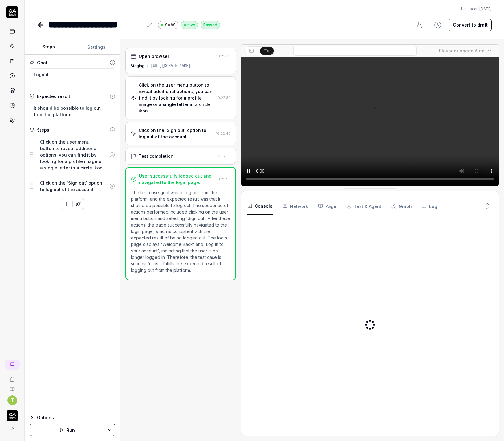 This screenshot has height=441, width=504. I want to click on button: T, so click(12, 400).